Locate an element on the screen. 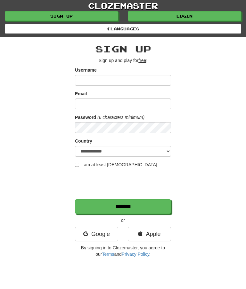 This screenshot has height=289, width=246. p: Sign up and play for ! is located at coordinates (123, 60).